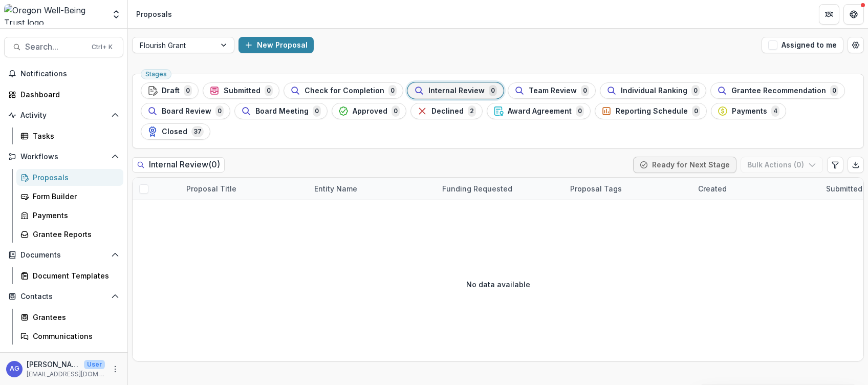 Image resolution: width=868 pixels, height=385 pixels. Describe the element at coordinates (64, 296) in the screenshot. I see `button: Open Contacts` at that location.